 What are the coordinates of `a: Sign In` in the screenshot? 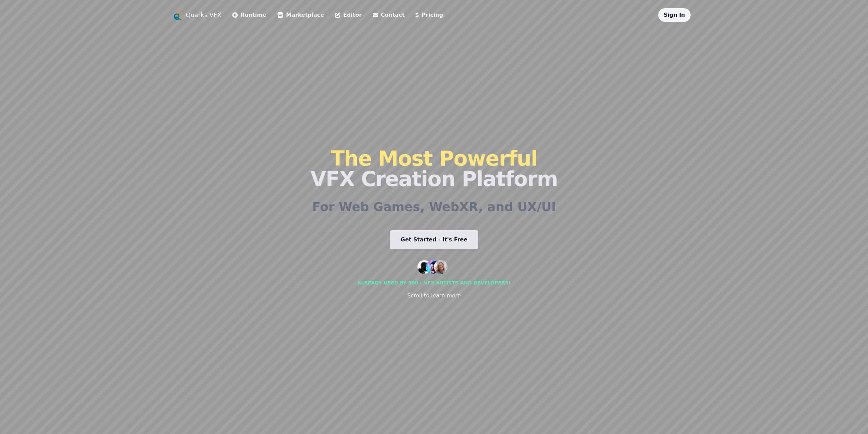 It's located at (674, 15).